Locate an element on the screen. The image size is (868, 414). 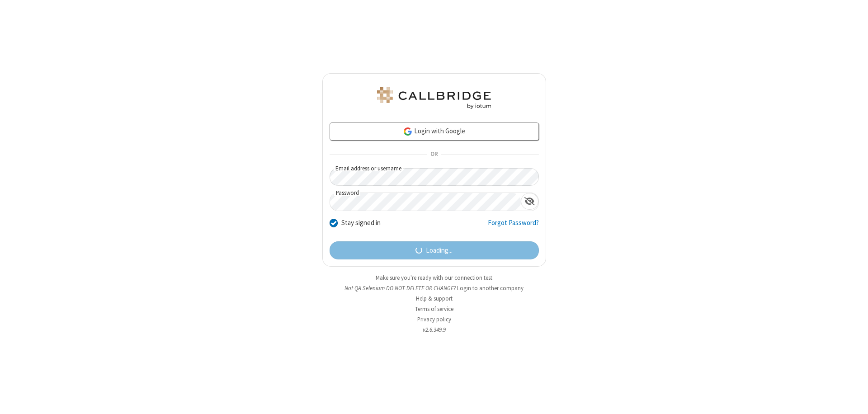
img: google-icon.png is located at coordinates (408, 132).